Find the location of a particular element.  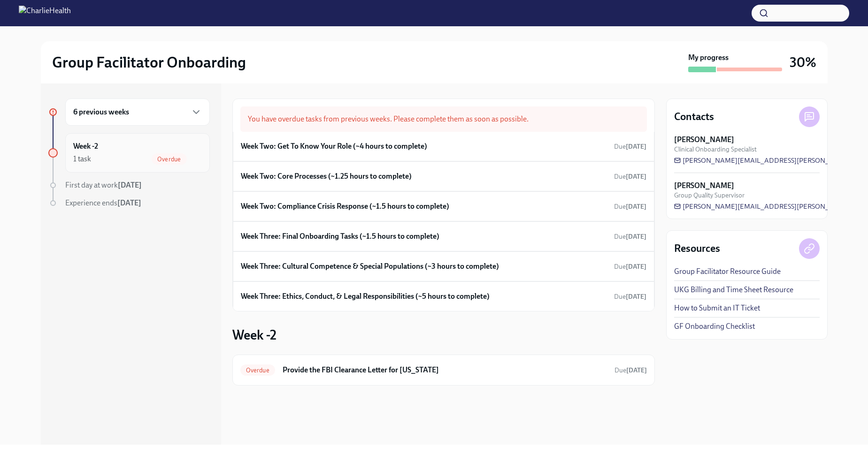

span: July 26th, 2025 09:00 is located at coordinates (630, 236).